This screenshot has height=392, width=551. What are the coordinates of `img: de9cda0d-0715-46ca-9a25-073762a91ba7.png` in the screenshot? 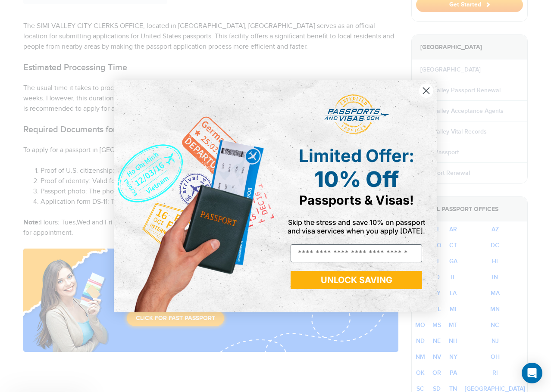 It's located at (194, 196).